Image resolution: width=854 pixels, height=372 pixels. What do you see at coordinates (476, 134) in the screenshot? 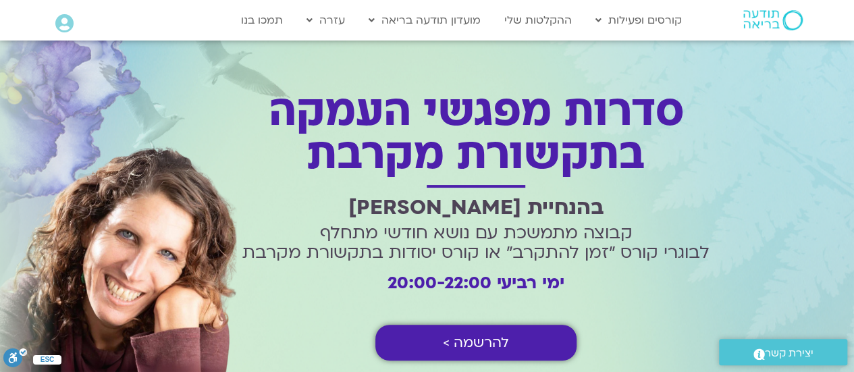
I see `h1: סדרות מפגשי העמקה בתקשורת מקרבת` at bounding box center [476, 134].